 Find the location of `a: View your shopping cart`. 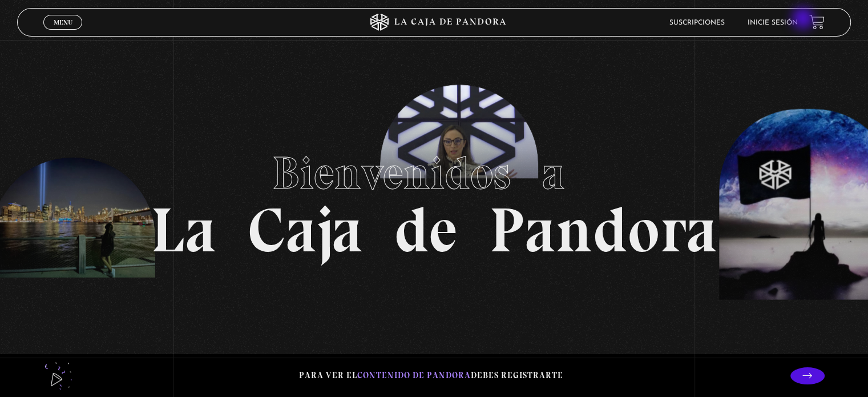

a: View your shopping cart is located at coordinates (817, 22).